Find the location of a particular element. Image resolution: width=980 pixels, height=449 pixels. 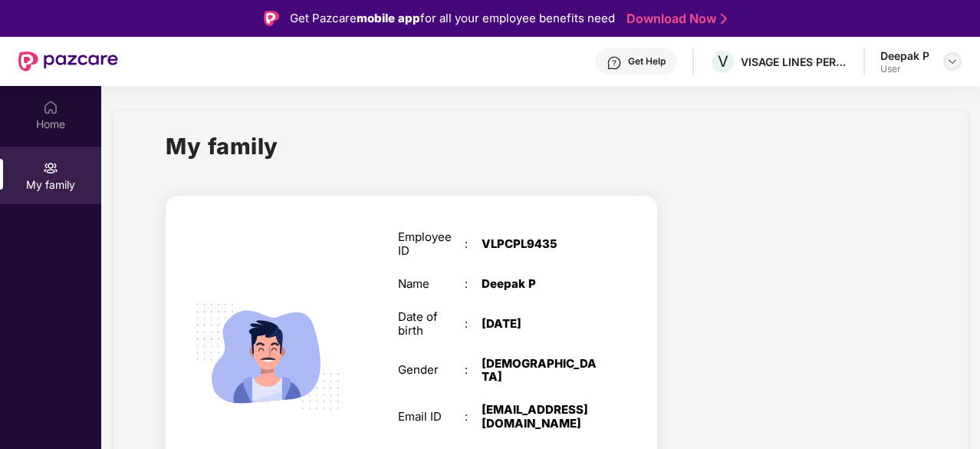

img: svg+xml;base64,PHN2ZyBpZD0iRHJvcGRvd24tMzJ4MzIiIHhtbG5zPSJodHRwOi8vd3d3LnczLm9yZy8yMDAwL3N2ZyIgd2... is located at coordinates (952, 62).